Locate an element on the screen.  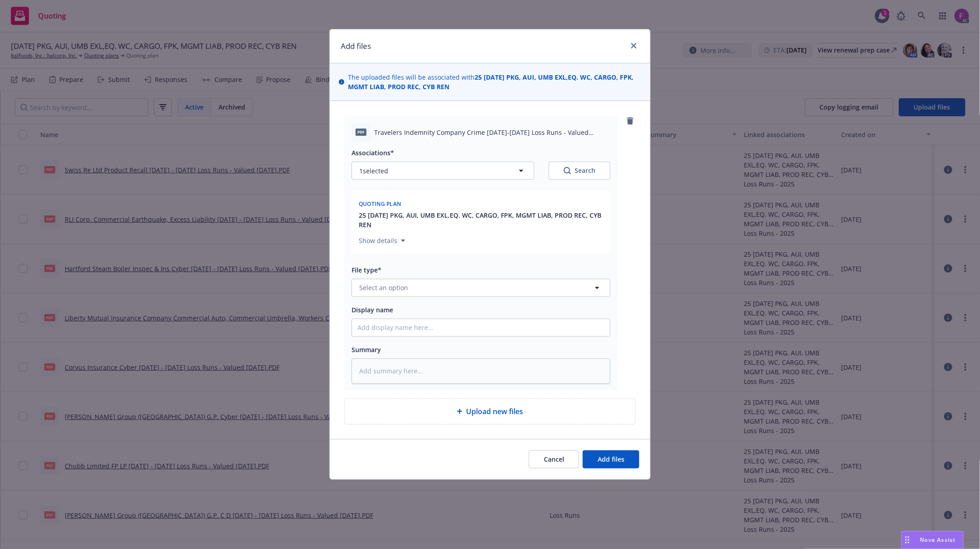
span: Associations* is located at coordinates (373, 152).